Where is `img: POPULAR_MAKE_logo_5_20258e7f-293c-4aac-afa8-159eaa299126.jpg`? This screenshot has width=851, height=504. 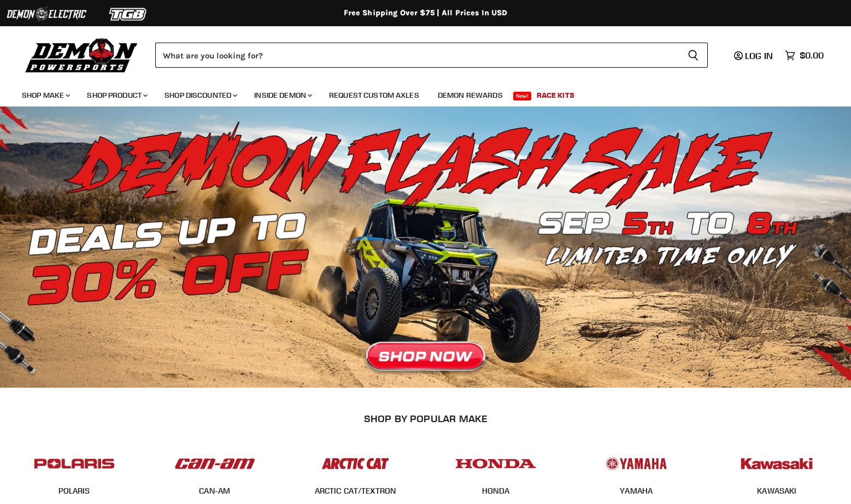
img: POPULAR_MAKE_logo_5_20258e7f-293c-4aac-afa8-159eaa299126.jpg is located at coordinates (636, 464).